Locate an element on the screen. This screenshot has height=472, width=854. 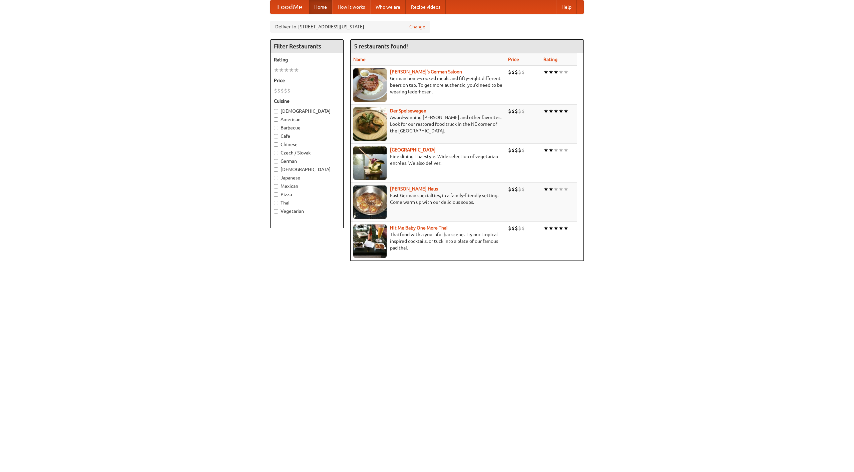
p: German home-cooked meals and fifty-eight different beers on tap. To get more authentic, you'd nee... is located at coordinates (428, 85).